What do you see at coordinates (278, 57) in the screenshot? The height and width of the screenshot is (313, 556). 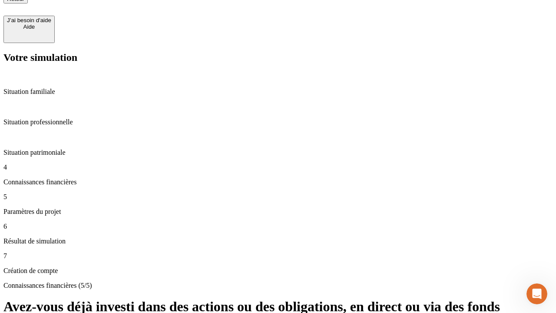 I see `h2: Votre simulation` at bounding box center [278, 57].